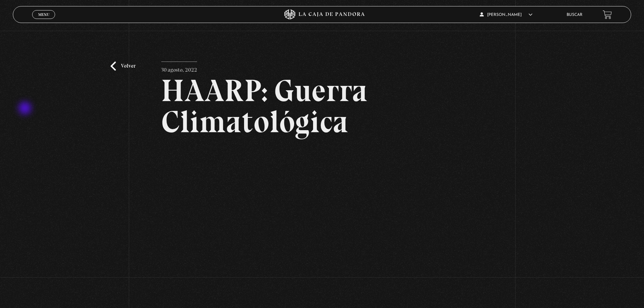  Describe the element at coordinates (607, 14) in the screenshot. I see `a: View your shopping cart` at that location.